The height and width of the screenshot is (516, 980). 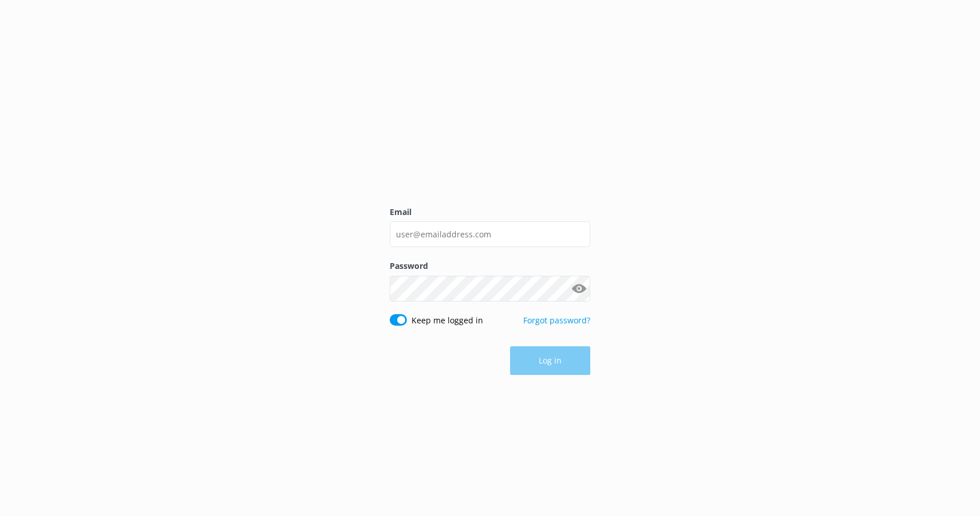 What do you see at coordinates (447, 320) in the screenshot?
I see `label: Keep me logged in` at bounding box center [447, 320].